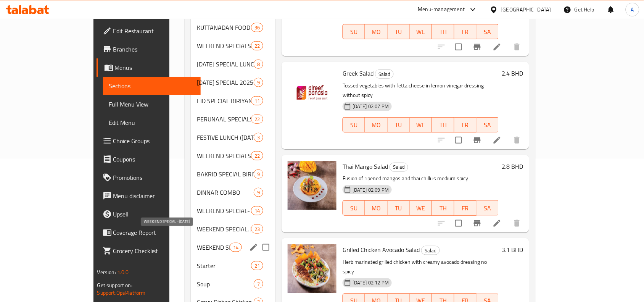  Describe the element at coordinates (225, 174) in the screenshot. I see `span: BAKRID SPECIAL BIRIYANI` at that location.